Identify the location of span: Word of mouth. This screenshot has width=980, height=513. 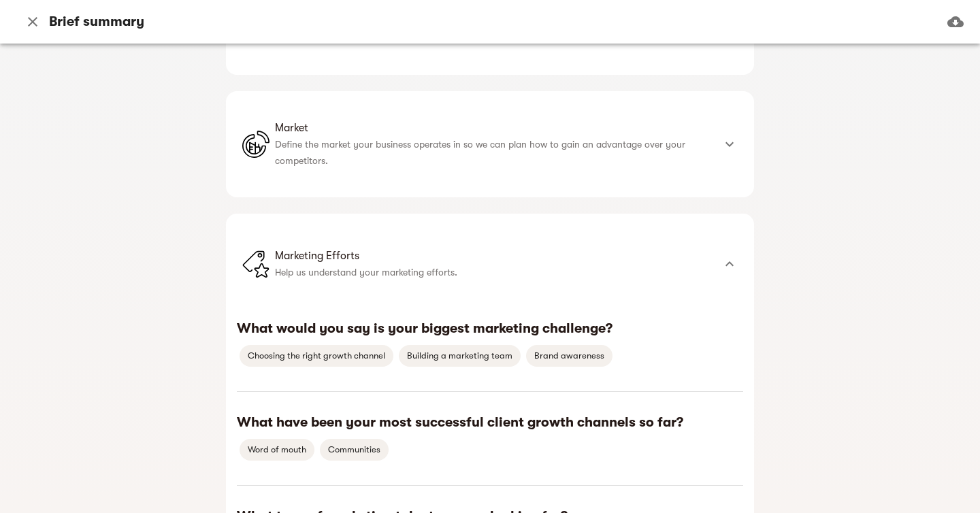
(277, 449).